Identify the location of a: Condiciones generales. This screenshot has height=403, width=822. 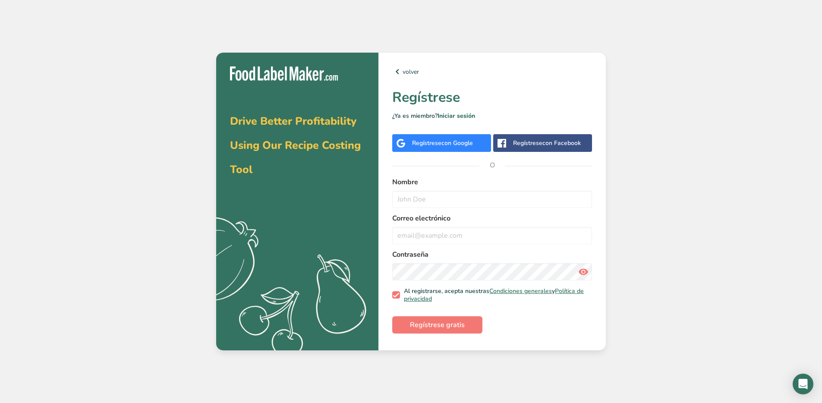
(520, 291).